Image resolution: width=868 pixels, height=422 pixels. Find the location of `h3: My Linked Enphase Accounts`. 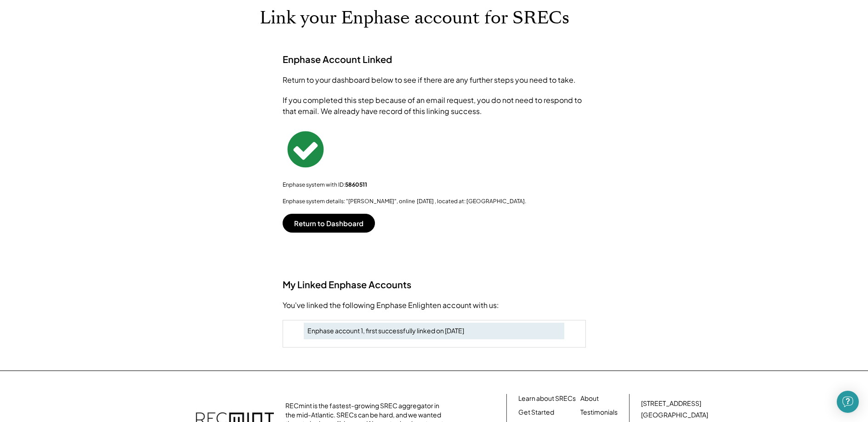

h3: My Linked Enphase Accounts is located at coordinates (434, 285).